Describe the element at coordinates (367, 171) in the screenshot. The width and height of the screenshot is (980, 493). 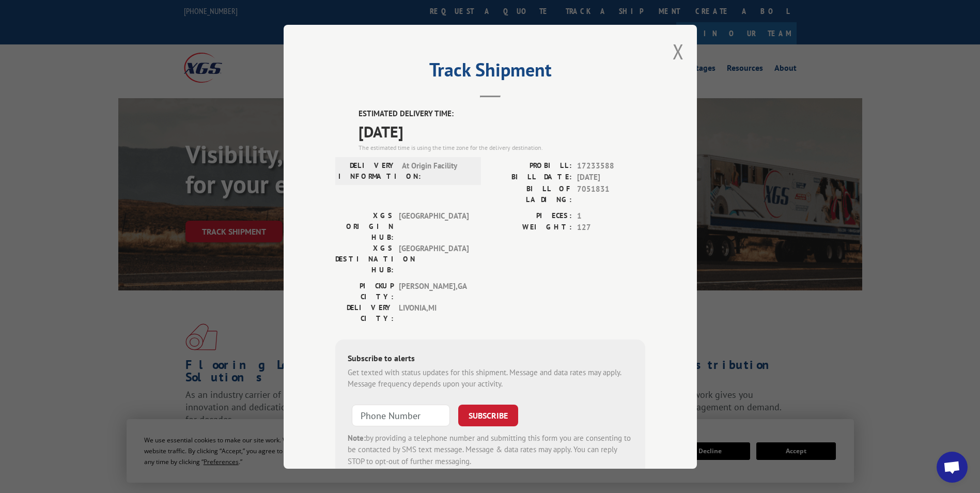
I see `label: DELIVERY INFORMATION:` at that location.